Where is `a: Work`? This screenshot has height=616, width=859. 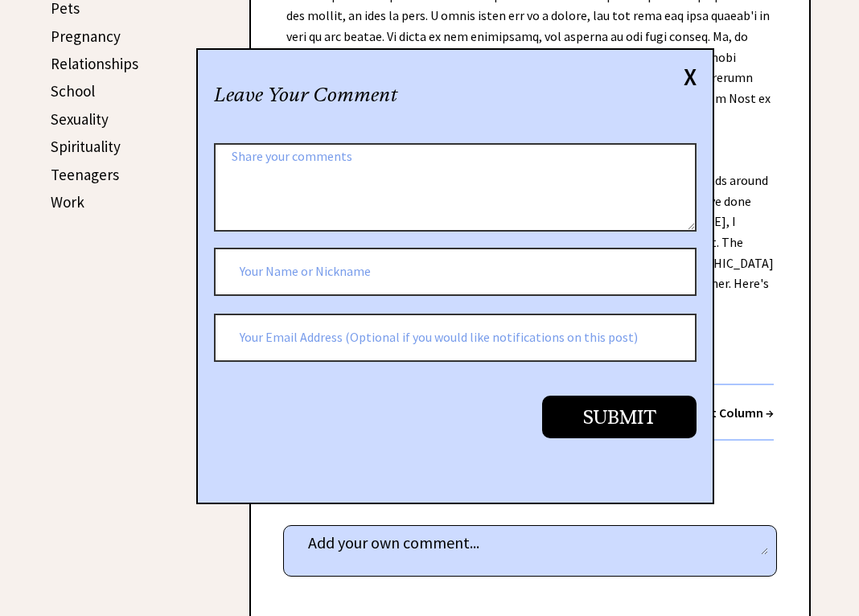 a: Work is located at coordinates (67, 202).